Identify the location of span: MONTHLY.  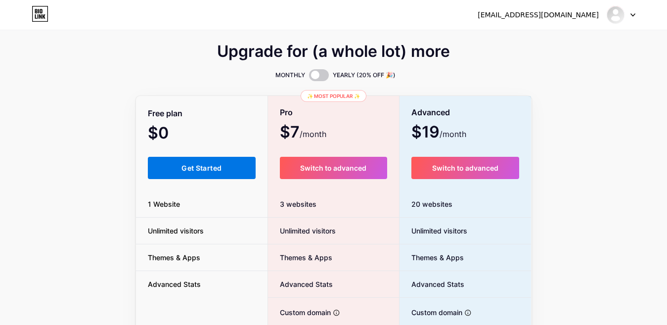
(290, 75).